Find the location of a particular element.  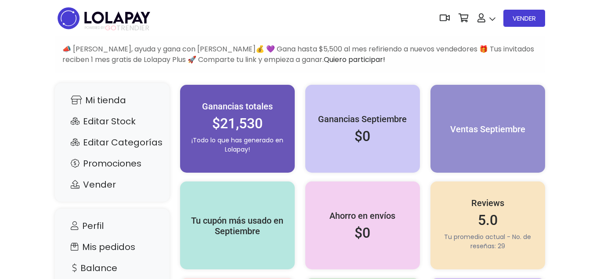

h5: Ahorro en envíos is located at coordinates (362, 216).